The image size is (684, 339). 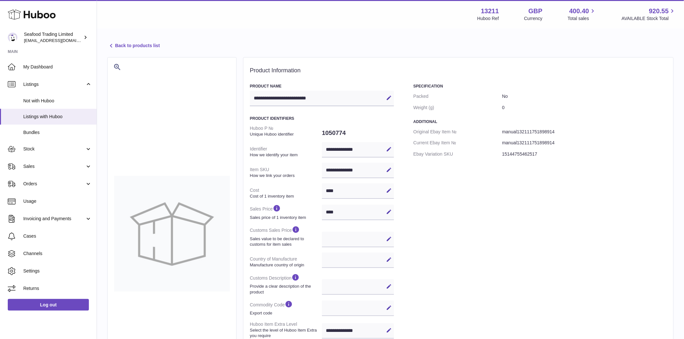 What do you see at coordinates (285, 333) in the screenshot?
I see `strong: Select the level of Huboo Item Extra you require` at bounding box center [285, 333].